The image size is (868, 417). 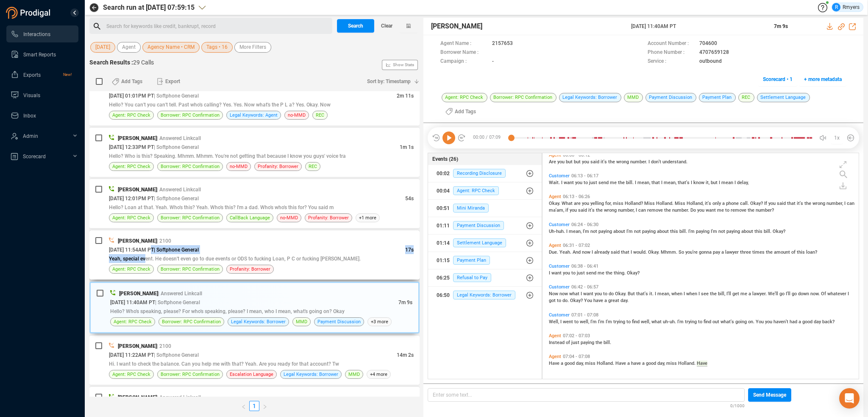 I want to click on button: Search, so click(x=356, y=26).